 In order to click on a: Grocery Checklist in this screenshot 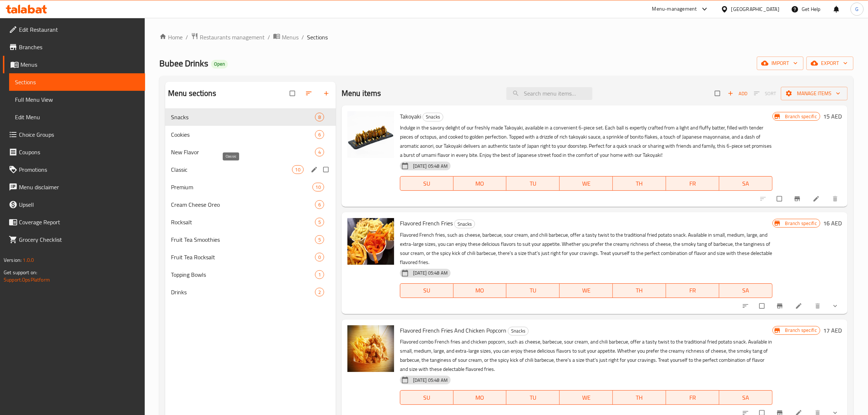, I will do `click(74, 240)`.